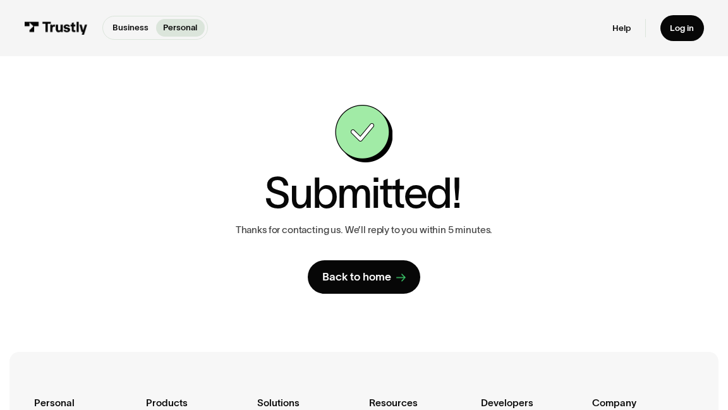 Image resolution: width=728 pixels, height=410 pixels. I want to click on img: Trustly Logo, so click(56, 28).